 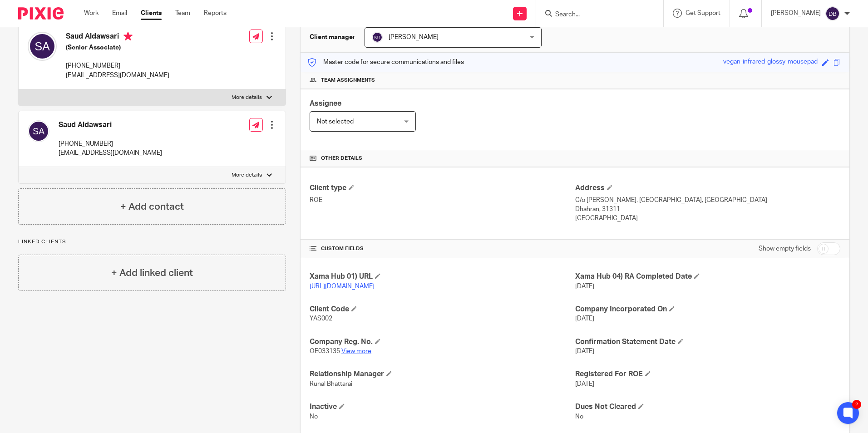 I want to click on span: Assignee, so click(x=325, y=104).